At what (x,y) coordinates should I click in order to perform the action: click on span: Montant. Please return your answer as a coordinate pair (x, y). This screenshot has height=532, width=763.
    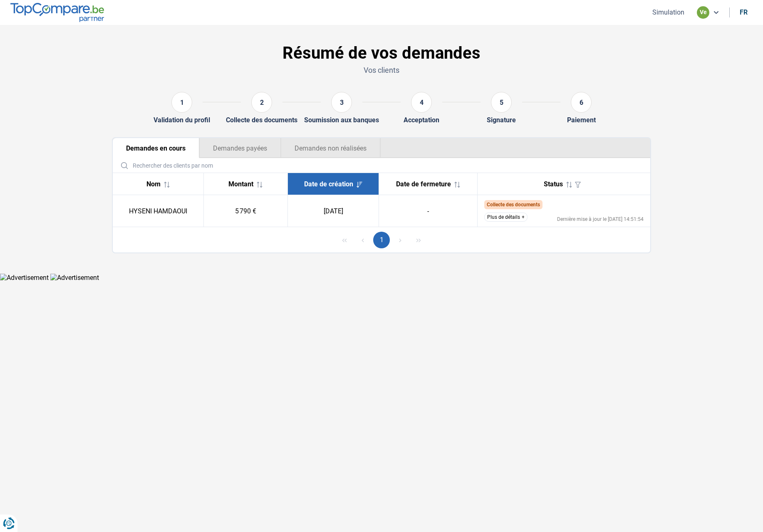
    Looking at the image, I should click on (241, 184).